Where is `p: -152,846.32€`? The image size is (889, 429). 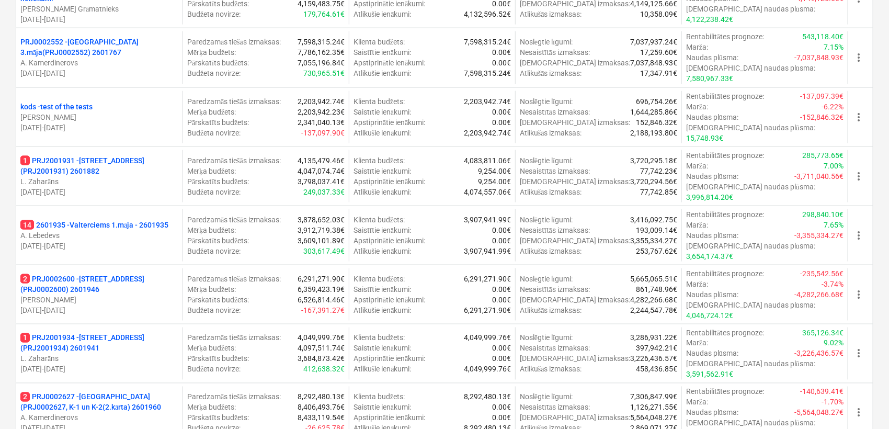 p: -152,846.32€ is located at coordinates (821, 117).